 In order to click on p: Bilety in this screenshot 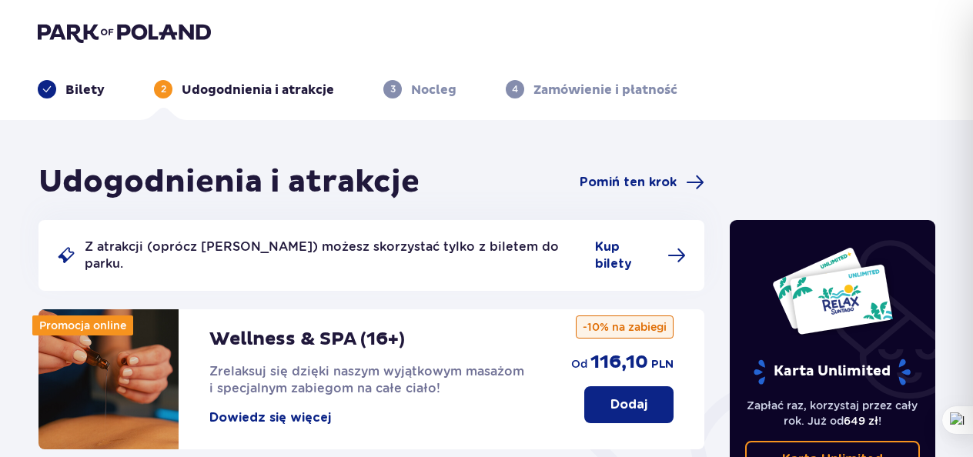, I will do `click(85, 90)`.